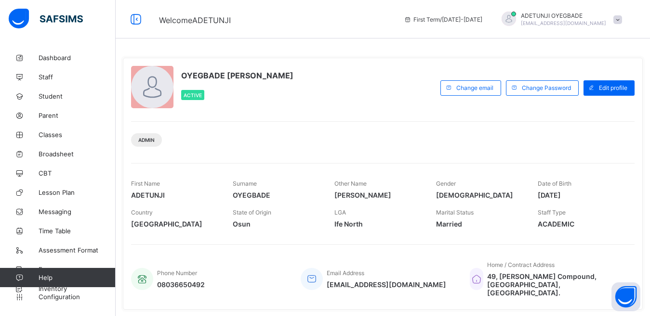  Describe the element at coordinates (77, 250) in the screenshot. I see `span: Assessment Format` at that location.